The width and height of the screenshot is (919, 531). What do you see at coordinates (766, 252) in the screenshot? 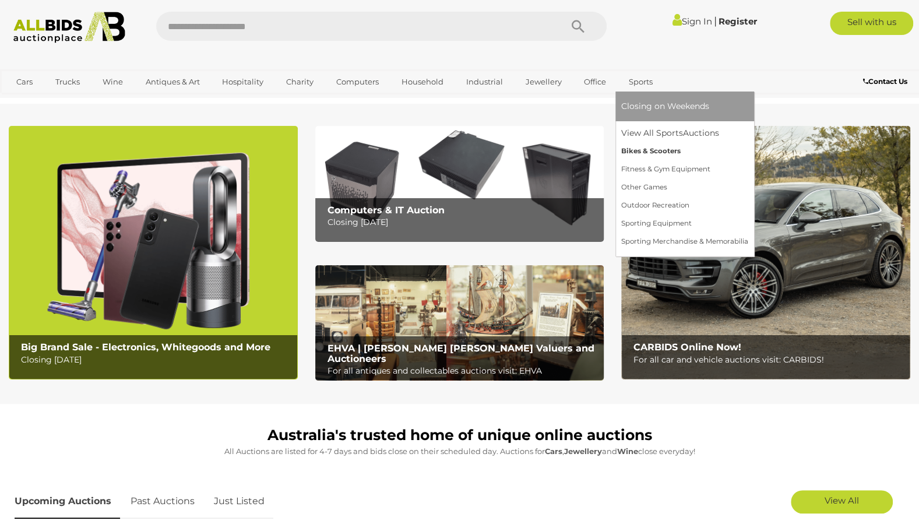
I see `a: CARBIDS Online Now! CARBIDS Online Now! For all car and vehicle auctions visit: CARBIDS!` at bounding box center [766, 252].